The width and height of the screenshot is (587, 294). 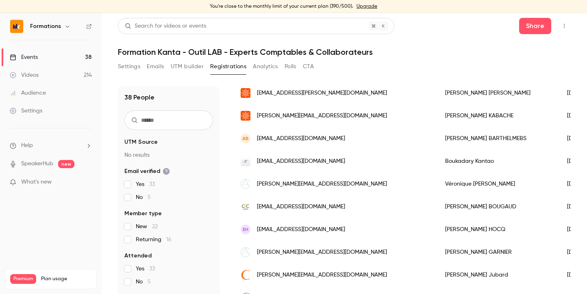 What do you see at coordinates (366, 7) in the screenshot?
I see `a: Upgrade` at bounding box center [366, 7].